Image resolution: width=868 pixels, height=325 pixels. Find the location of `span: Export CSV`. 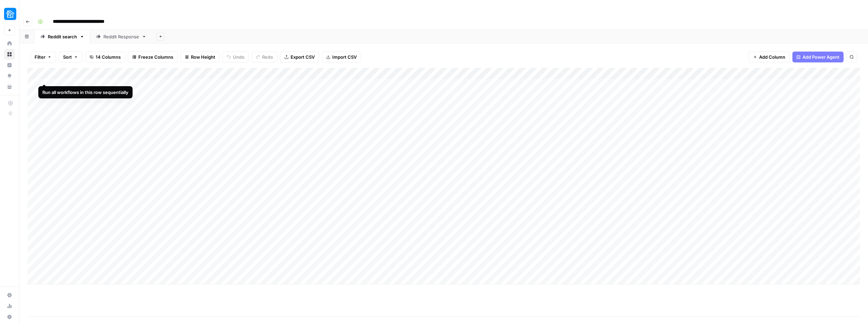

span: Export CSV is located at coordinates (302, 57).